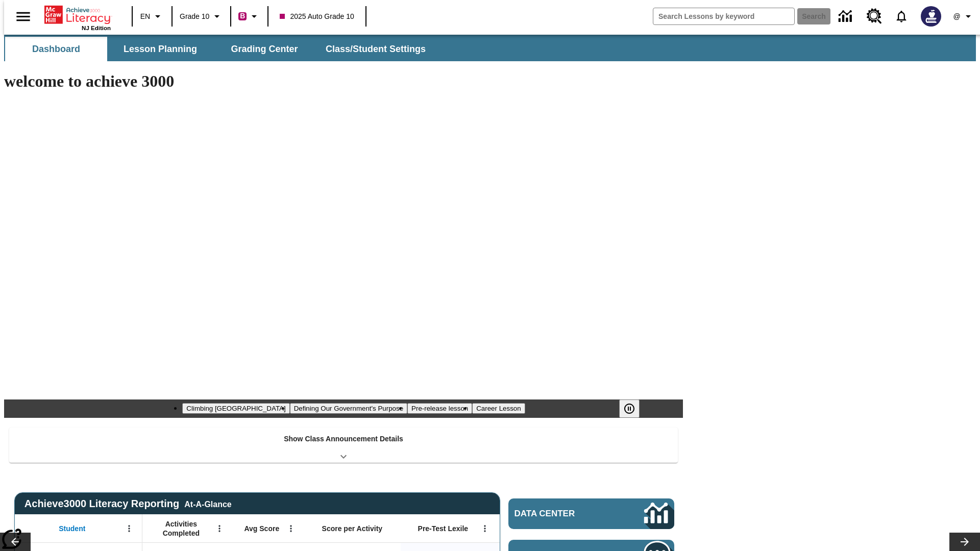 The width and height of the screenshot is (980, 551). I want to click on div: Pause, so click(635, 409).